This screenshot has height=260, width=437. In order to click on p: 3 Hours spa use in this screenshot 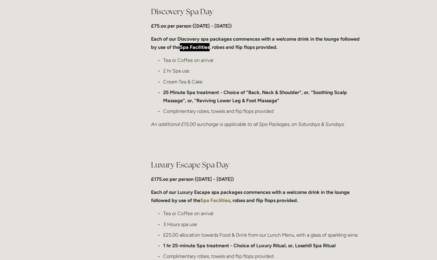, I will do `click(263, 224)`.